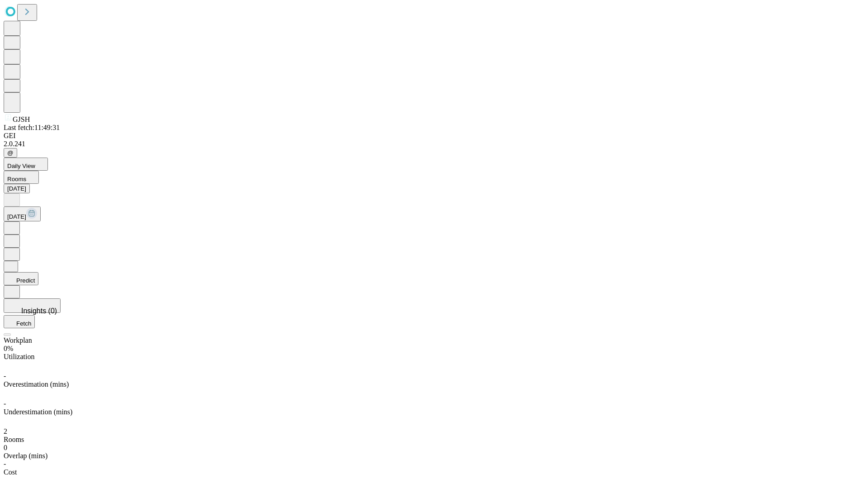 This screenshot has height=489, width=868. Describe the element at coordinates (32, 127) in the screenshot. I see `span: Last fetch: 11:49:31` at that location.